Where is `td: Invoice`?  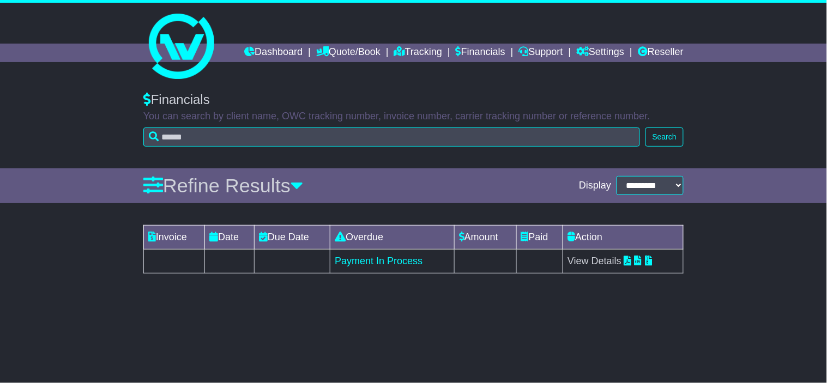 td: Invoice is located at coordinates (174, 237).